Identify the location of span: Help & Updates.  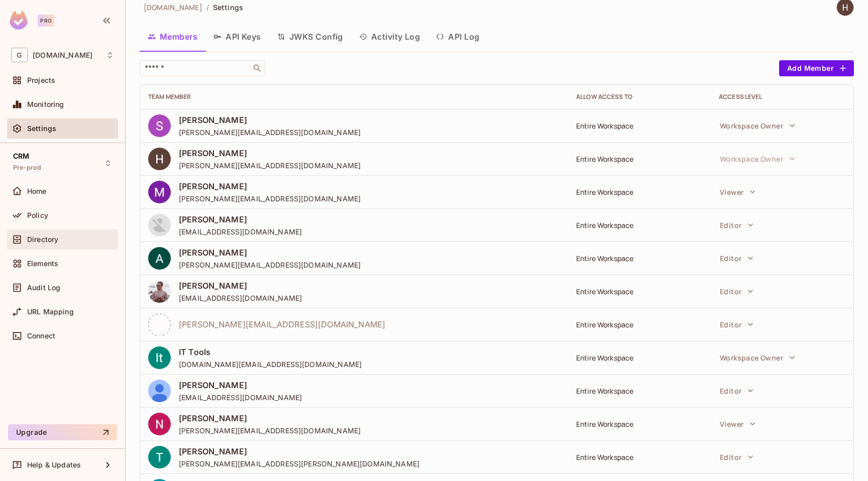
(54, 465).